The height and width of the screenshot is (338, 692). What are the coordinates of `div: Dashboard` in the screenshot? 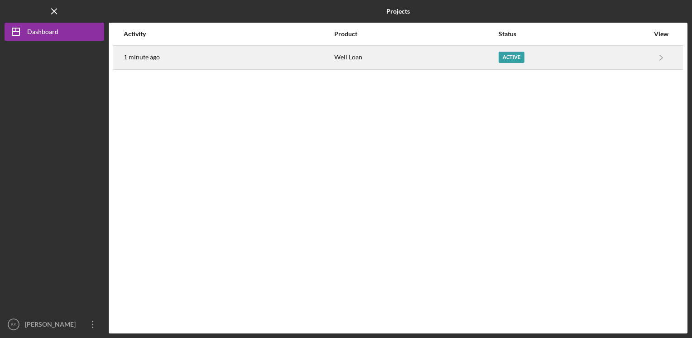 It's located at (43, 33).